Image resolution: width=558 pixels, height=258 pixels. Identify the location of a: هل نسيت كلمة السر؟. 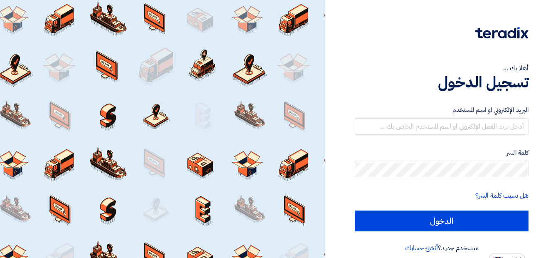
(502, 195).